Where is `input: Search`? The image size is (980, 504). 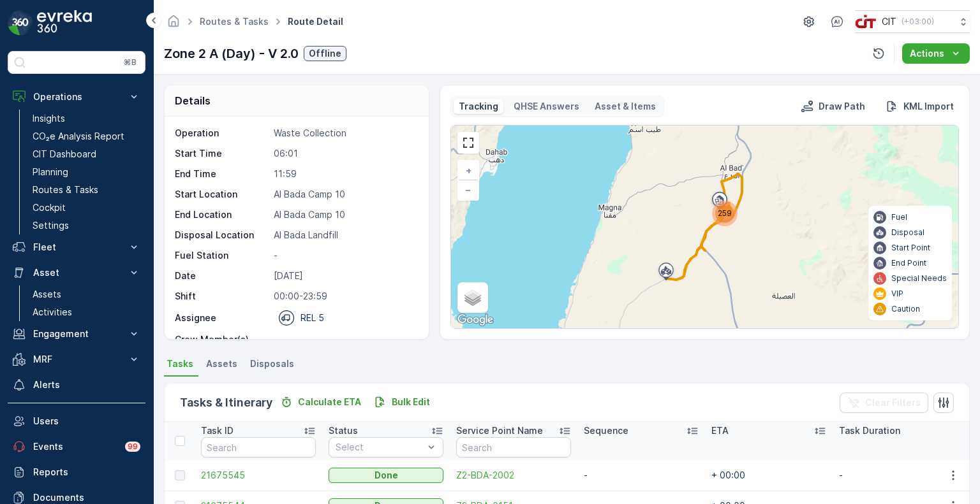 input: Search is located at coordinates (259, 448).